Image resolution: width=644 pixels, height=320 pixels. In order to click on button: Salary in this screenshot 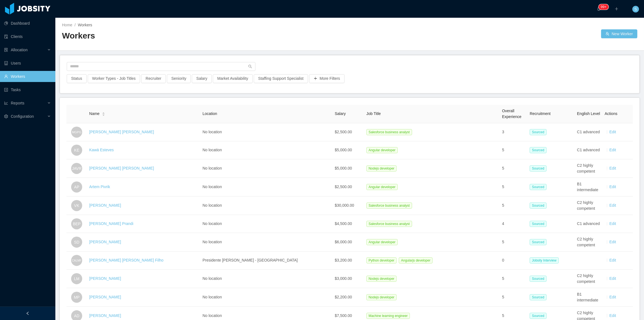, I will do `click(202, 79)`.